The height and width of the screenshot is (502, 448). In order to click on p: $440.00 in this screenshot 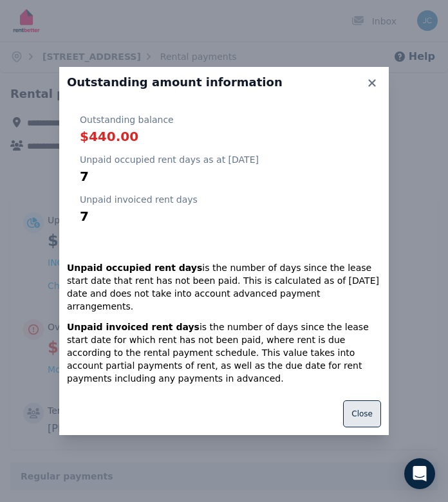, I will do `click(126, 137)`.